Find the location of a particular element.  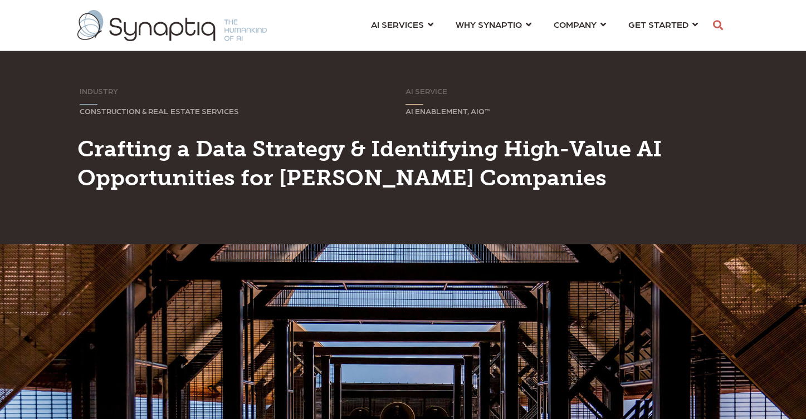

span: AI SERVICES is located at coordinates (397, 24).